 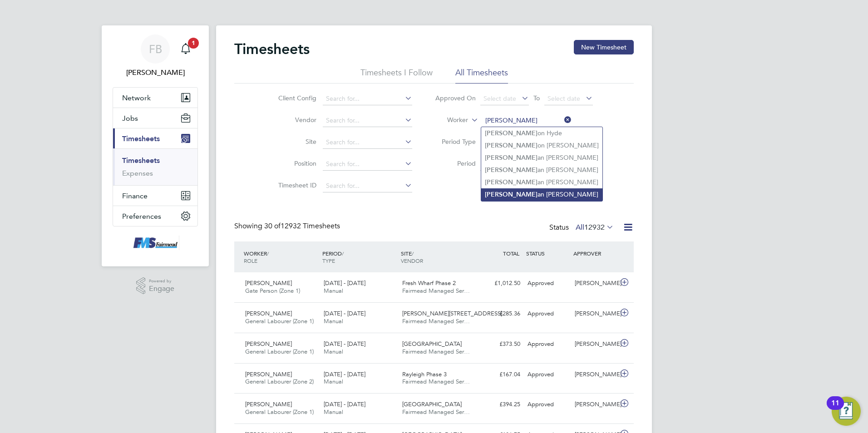 I want to click on label: Worker, so click(x=448, y=120).